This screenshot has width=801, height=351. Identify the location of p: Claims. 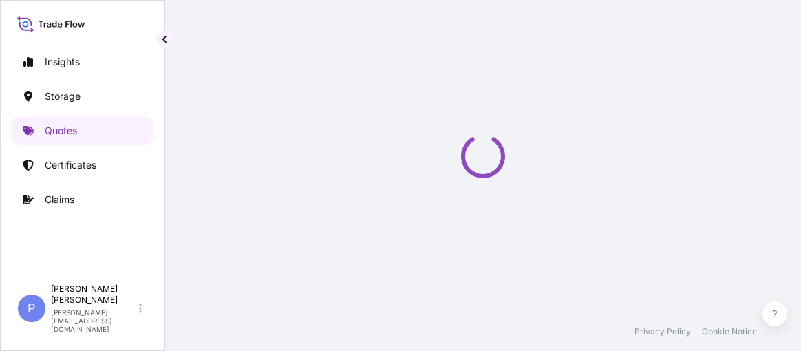
(59, 200).